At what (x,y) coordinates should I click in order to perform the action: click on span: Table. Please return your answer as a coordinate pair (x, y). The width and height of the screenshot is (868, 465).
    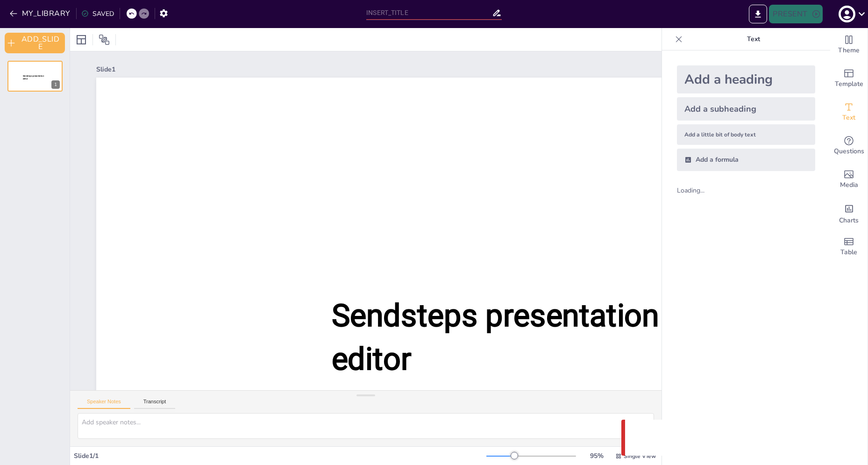
    Looking at the image, I should click on (849, 252).